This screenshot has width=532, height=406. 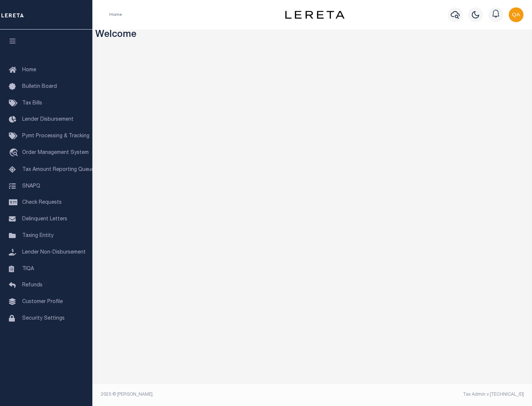 What do you see at coordinates (29, 70) in the screenshot?
I see `span: Home` at bounding box center [29, 70].